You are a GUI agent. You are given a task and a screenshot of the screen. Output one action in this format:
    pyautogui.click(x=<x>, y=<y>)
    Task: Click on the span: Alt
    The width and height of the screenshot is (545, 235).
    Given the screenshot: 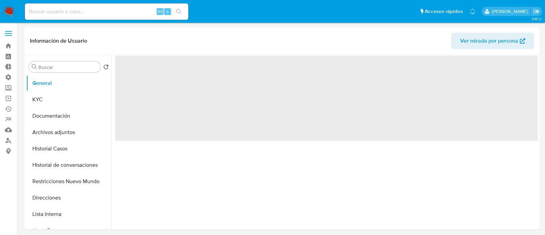 What is the action you would take?
    pyautogui.click(x=160, y=11)
    